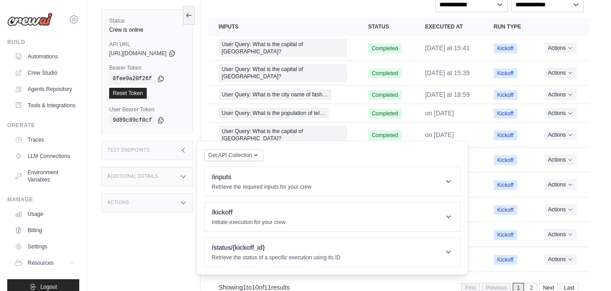 The width and height of the screenshot is (611, 291). Describe the element at coordinates (447, 95) in the screenshot. I see `time: October 1, 2025 at 18:59 IST` at that location.